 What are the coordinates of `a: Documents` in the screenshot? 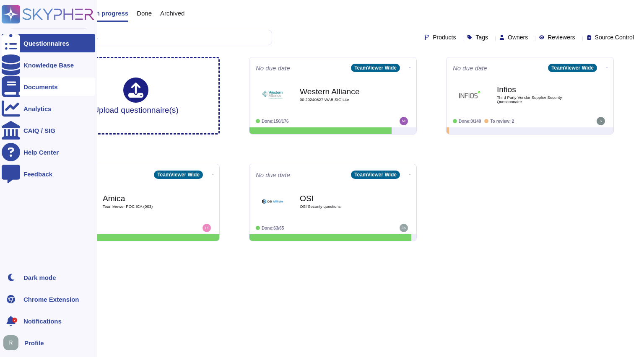 It's located at (48, 87).